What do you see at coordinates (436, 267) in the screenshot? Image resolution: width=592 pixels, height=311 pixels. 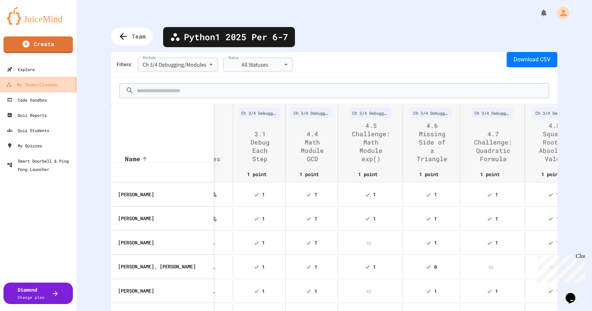 I see `span: 0` at bounding box center [436, 267].